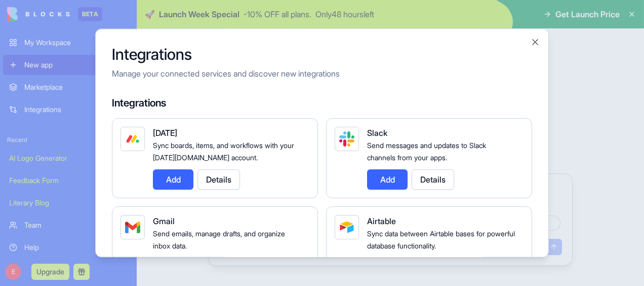 Image resolution: width=644 pixels, height=286 pixels. What do you see at coordinates (535, 42) in the screenshot?
I see `button: Close` at bounding box center [535, 42].